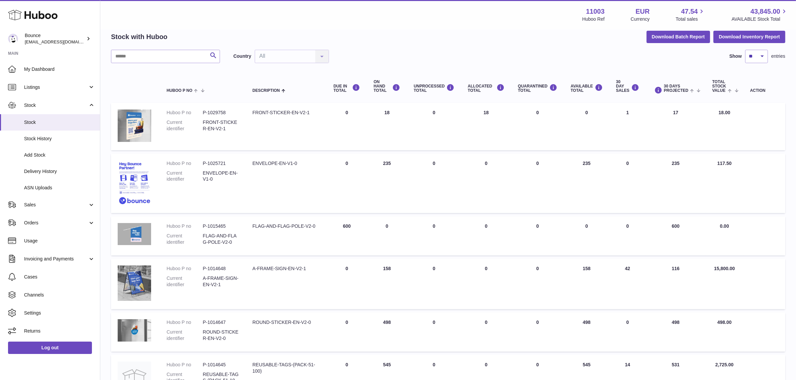 This screenshot has height=380, width=796. What do you see at coordinates (139, 37) in the screenshot?
I see `h2: Stock with Huboo` at bounding box center [139, 37].